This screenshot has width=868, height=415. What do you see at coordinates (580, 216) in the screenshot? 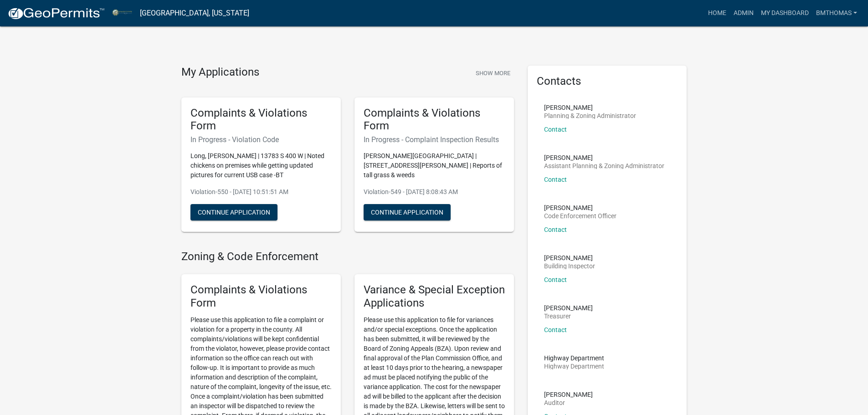
I see `p: Code Enforcement Officer` at bounding box center [580, 216].